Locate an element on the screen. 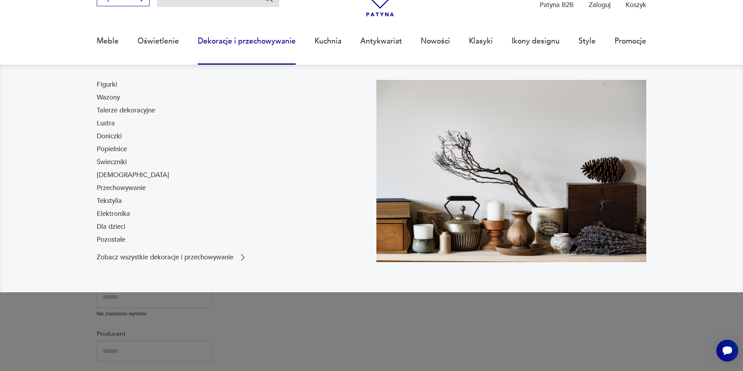 This screenshot has width=743, height=371. a: Wazony is located at coordinates (108, 98).